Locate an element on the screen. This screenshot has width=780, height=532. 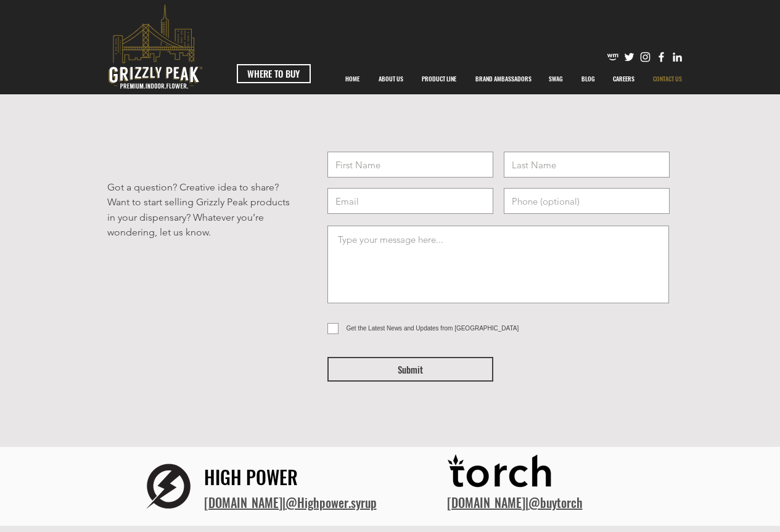
p: CAREERS is located at coordinates (624, 79).